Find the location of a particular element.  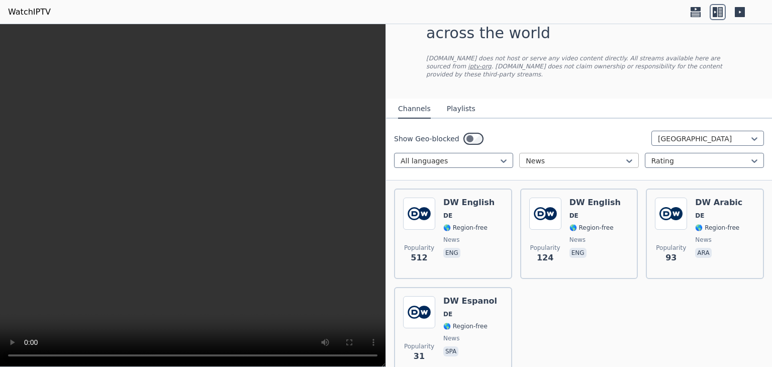

span: 31 is located at coordinates (419, 356).